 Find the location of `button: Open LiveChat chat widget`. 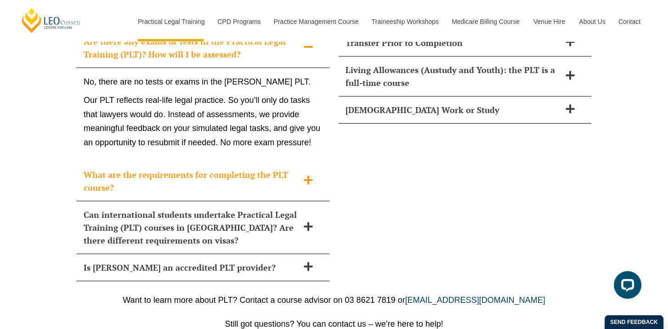

button: Open LiveChat chat widget is located at coordinates (21, 17).